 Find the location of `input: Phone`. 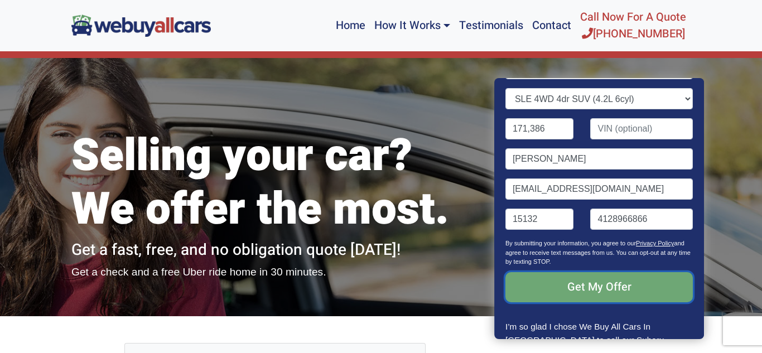

input: Phone is located at coordinates (642, 219).